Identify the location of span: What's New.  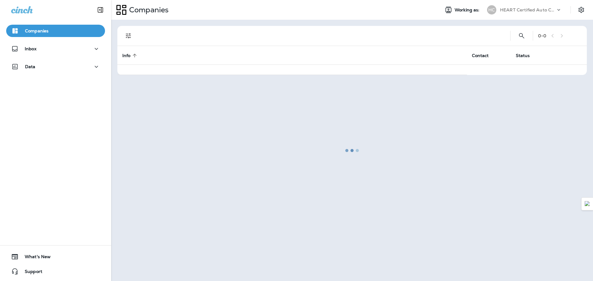
(35, 258).